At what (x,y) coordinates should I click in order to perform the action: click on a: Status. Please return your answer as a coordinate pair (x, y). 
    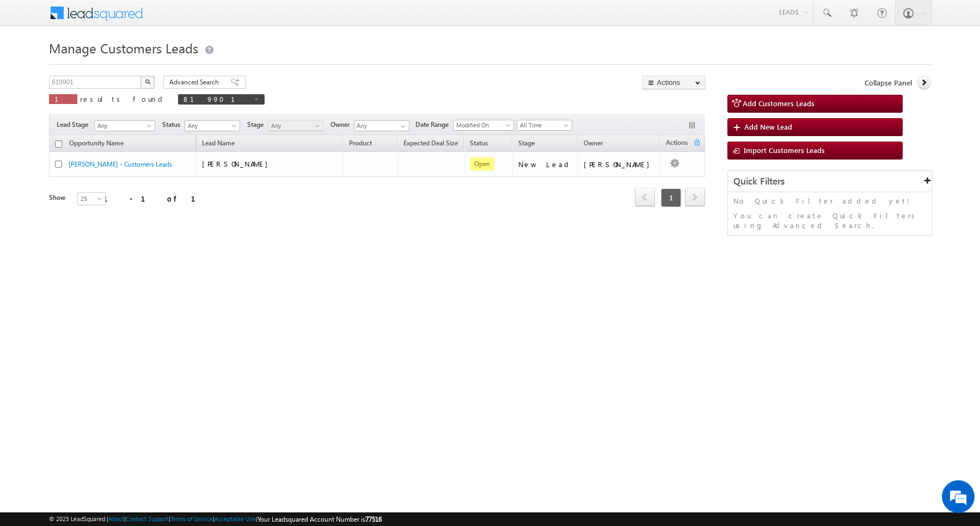
    Looking at the image, I should click on (478, 144).